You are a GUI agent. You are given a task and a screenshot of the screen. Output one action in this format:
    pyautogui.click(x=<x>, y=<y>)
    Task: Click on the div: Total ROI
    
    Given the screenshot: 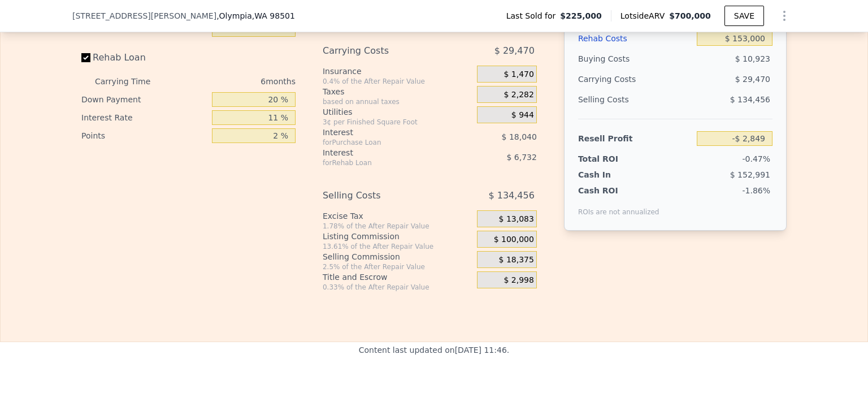 What is the action you would take?
    pyautogui.click(x=613, y=159)
    